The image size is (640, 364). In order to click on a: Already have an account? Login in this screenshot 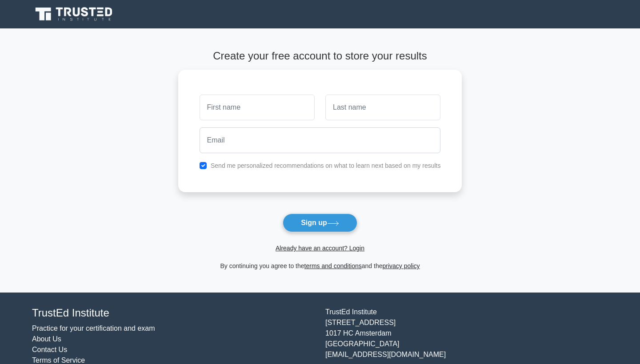, I will do `click(320, 248)`.